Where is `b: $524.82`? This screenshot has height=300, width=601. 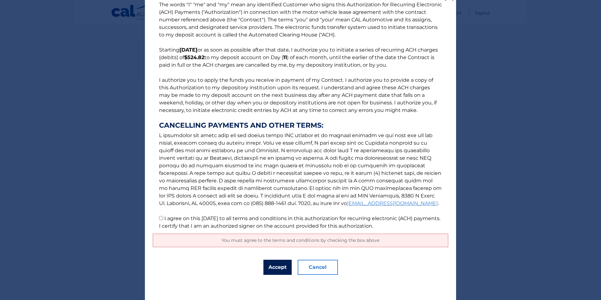
b: $524.82 is located at coordinates (194, 57).